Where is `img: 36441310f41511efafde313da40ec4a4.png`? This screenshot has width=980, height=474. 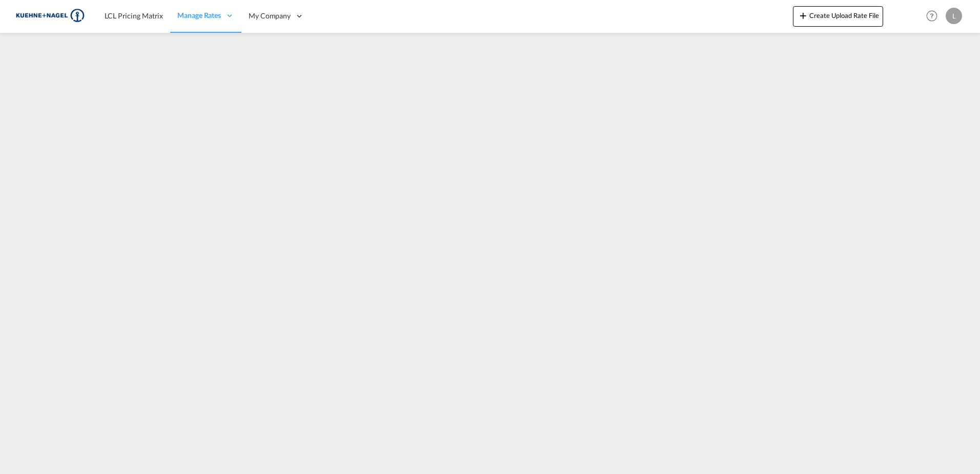 img: 36441310f41511efafde313da40ec4a4.png is located at coordinates (49, 16).